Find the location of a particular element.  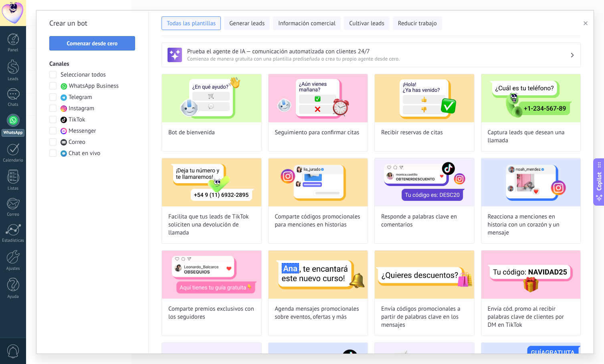

div: Estadísticas is located at coordinates (13, 240).